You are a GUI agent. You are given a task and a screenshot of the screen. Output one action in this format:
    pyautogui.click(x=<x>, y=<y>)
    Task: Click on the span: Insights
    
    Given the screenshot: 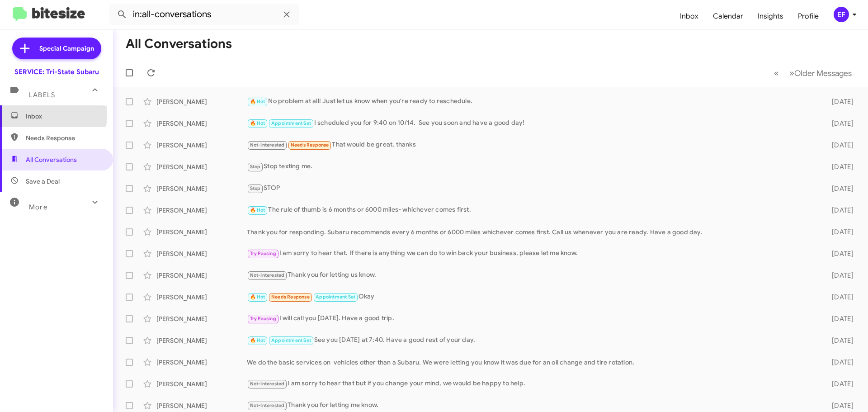 What is the action you would take?
    pyautogui.click(x=771, y=16)
    